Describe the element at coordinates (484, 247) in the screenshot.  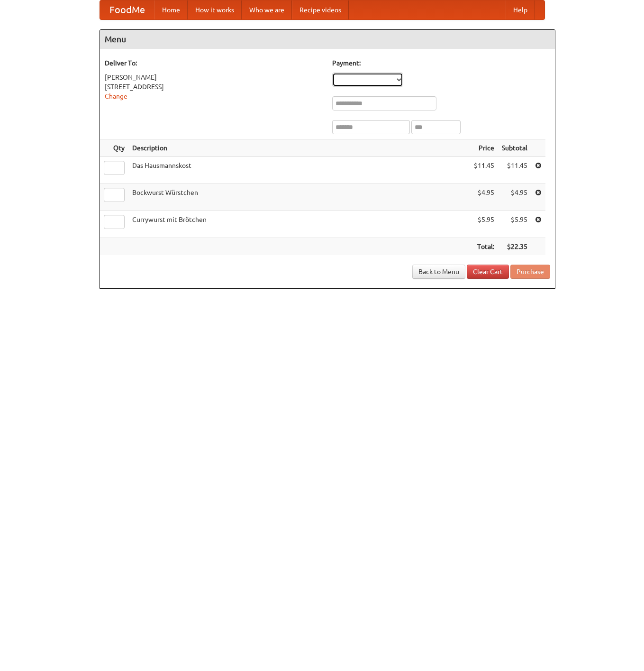
I see `th: Total:` at that location.